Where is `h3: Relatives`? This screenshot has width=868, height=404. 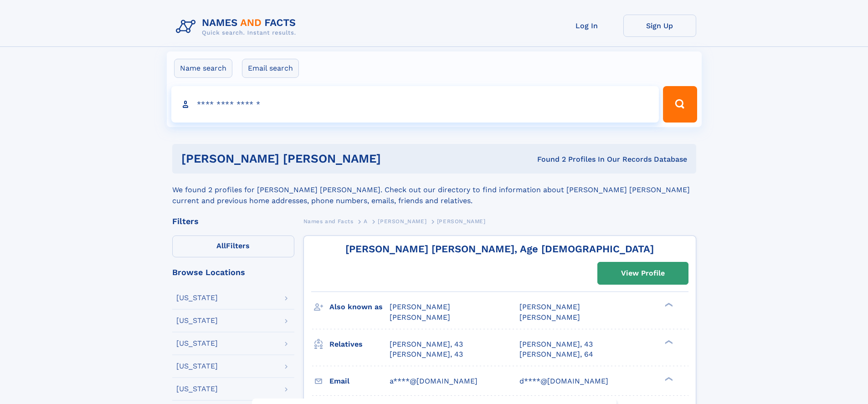
h3: Relatives is located at coordinates (359, 344).